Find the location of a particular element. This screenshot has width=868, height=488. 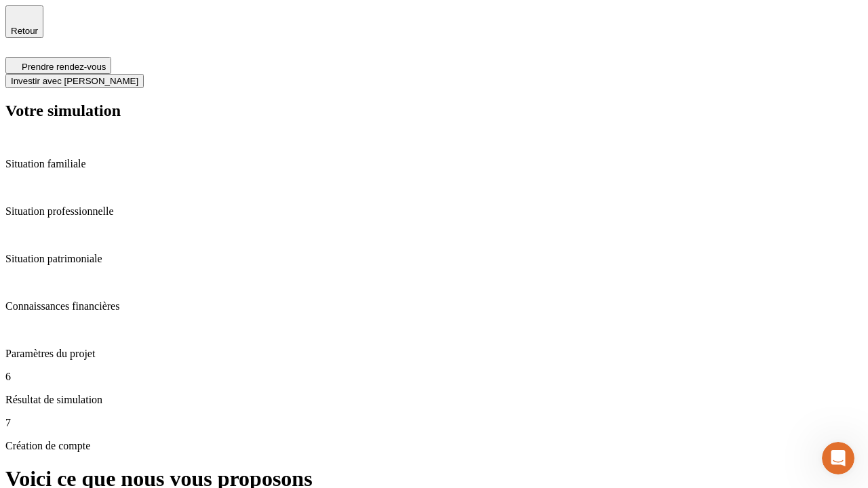

p: 6 is located at coordinates (434, 377).